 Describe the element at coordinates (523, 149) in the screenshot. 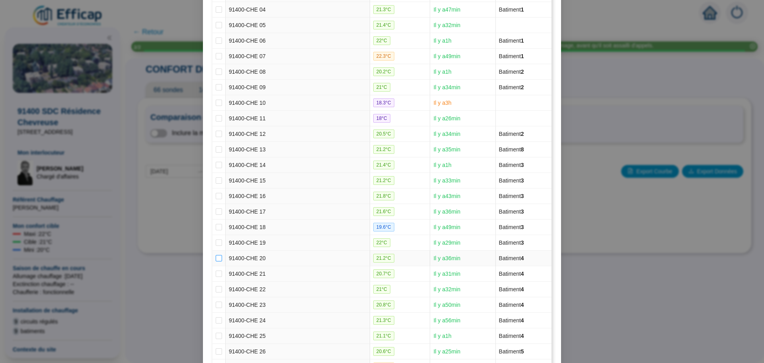

I see `span: 8` at that location.